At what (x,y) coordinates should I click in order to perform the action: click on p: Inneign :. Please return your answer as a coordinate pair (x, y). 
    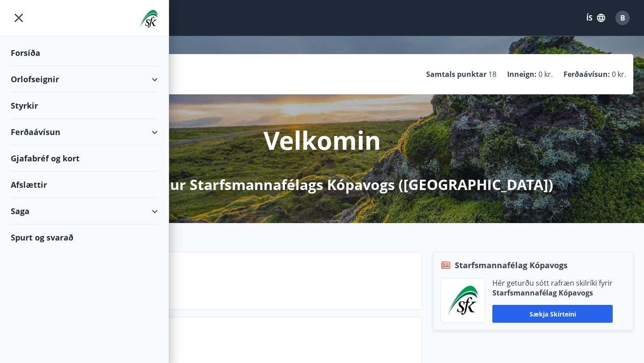
    Looking at the image, I should click on (522, 74).